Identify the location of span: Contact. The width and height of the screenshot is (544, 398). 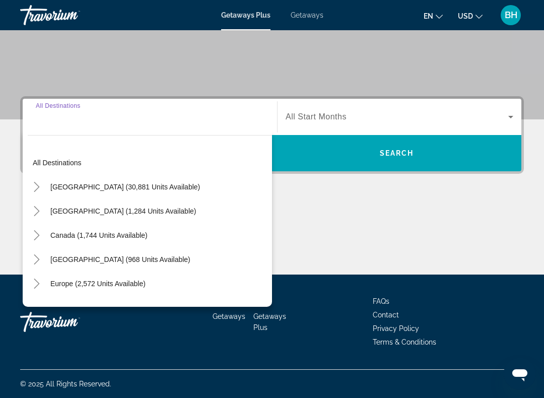
(386, 315).